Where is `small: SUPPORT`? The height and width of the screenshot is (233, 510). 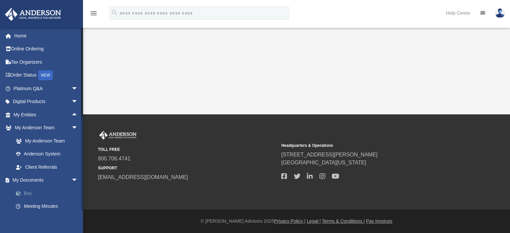 small: SUPPORT is located at coordinates (187, 168).